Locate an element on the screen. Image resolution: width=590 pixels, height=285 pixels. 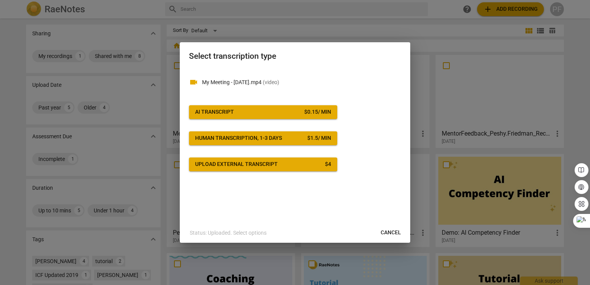
button: Cancel is located at coordinates (391, 233).